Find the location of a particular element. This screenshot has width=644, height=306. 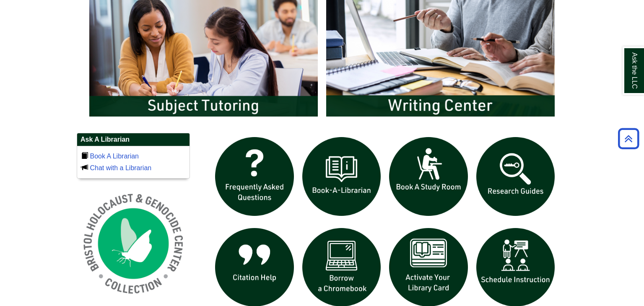

a: Chat with a Librarian is located at coordinates (120, 167).